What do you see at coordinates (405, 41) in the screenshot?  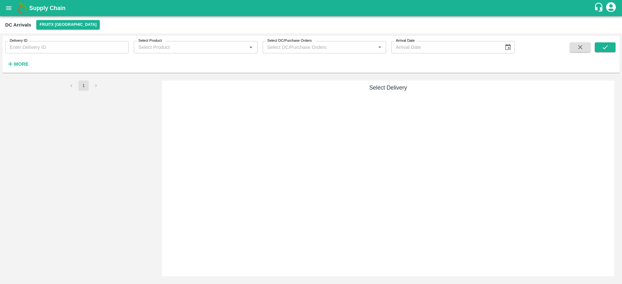 I see `label: Arrival Date` at bounding box center [405, 41].